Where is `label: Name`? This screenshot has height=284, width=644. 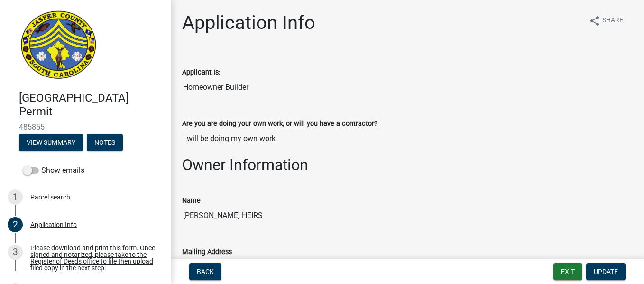 label: Name is located at coordinates (191, 201).